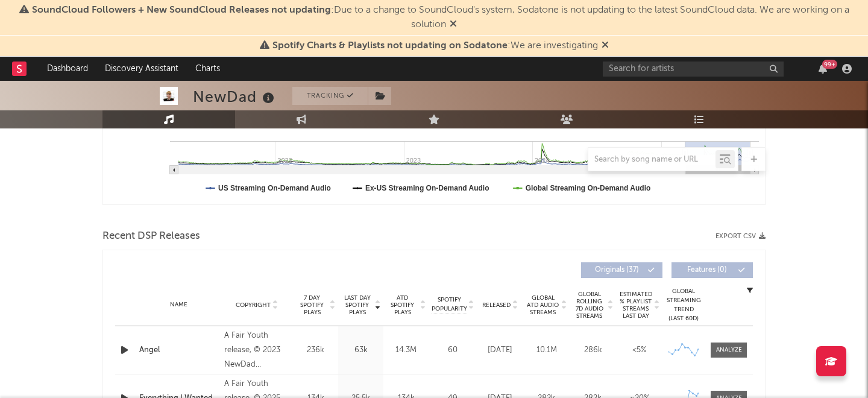  Describe the element at coordinates (181, 10) in the screenshot. I see `span: SoundCloud Followers + New SoundCloud Releases not updating` at that location.